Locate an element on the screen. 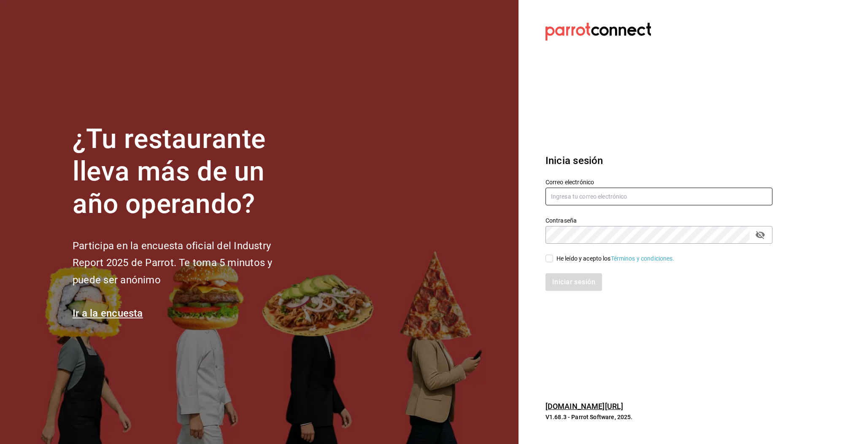 This screenshot has width=864, height=444. label: Contraseña is located at coordinates (659, 221).